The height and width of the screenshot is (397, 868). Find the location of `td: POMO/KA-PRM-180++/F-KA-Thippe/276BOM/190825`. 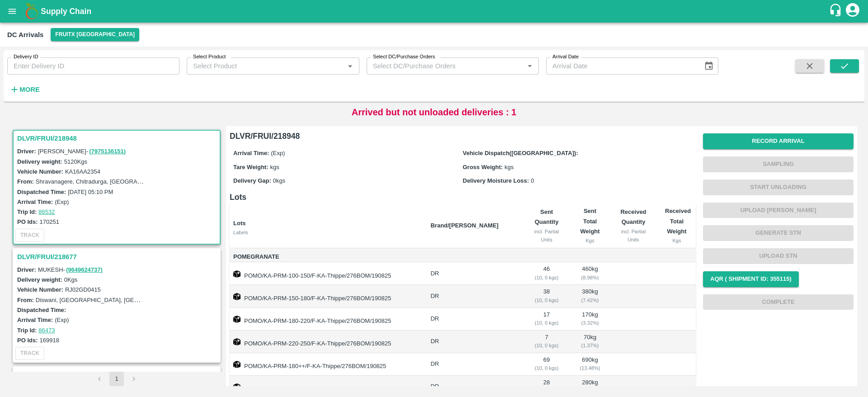

td: POMO/KA-PRM-180++/F-KA-Thippe/276BOM/190825 is located at coordinates (327, 365).